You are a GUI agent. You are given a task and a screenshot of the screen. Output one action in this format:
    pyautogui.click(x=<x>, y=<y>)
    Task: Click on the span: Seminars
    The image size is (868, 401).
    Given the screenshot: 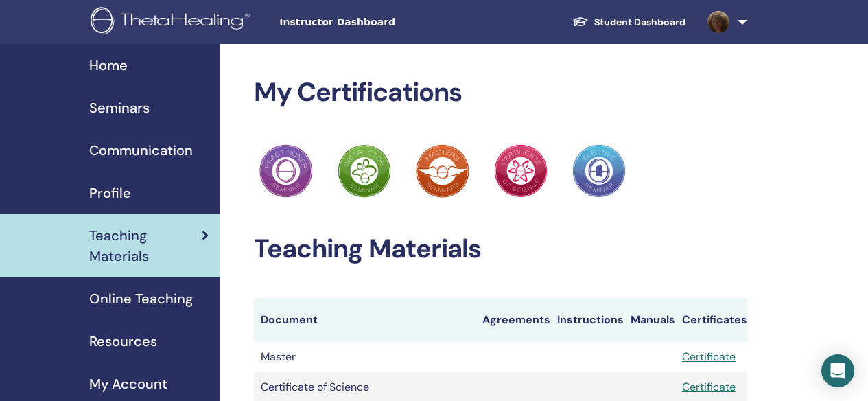 What is the action you would take?
    pyautogui.click(x=119, y=108)
    